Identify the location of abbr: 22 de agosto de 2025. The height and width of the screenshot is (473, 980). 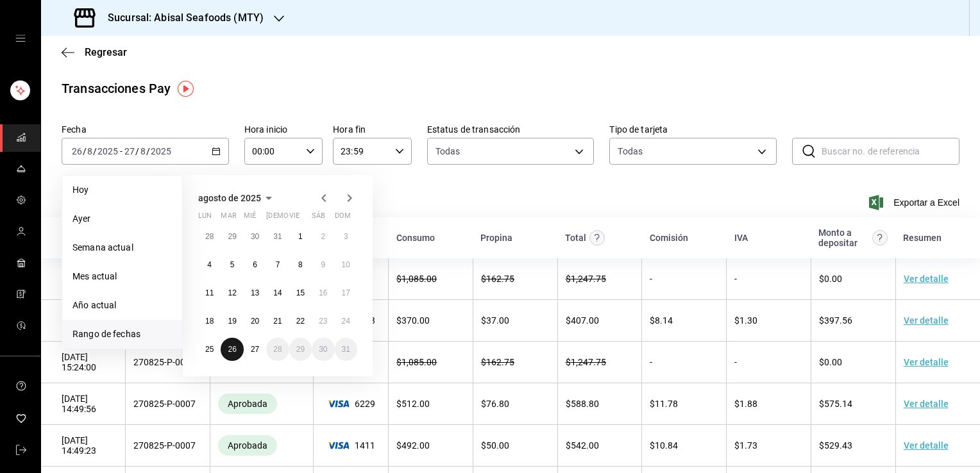
(300, 321).